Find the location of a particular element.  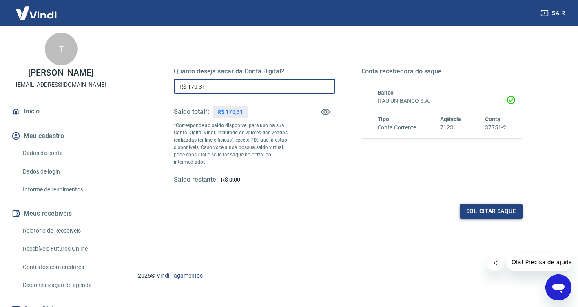

h6: ITAÚ UNIBANCO S.A. is located at coordinates (442, 101).